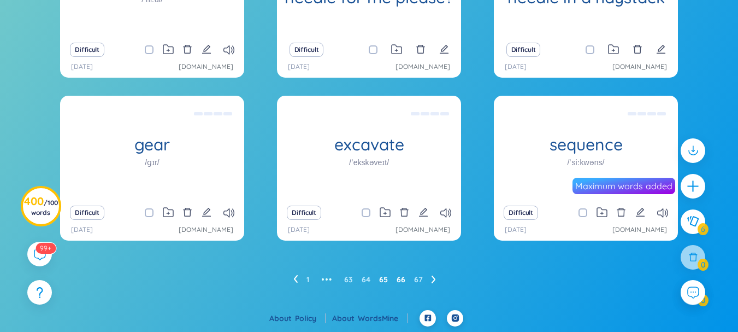  What do you see at coordinates (44, 207) in the screenshot?
I see `span: / 100 words` at bounding box center [44, 207].